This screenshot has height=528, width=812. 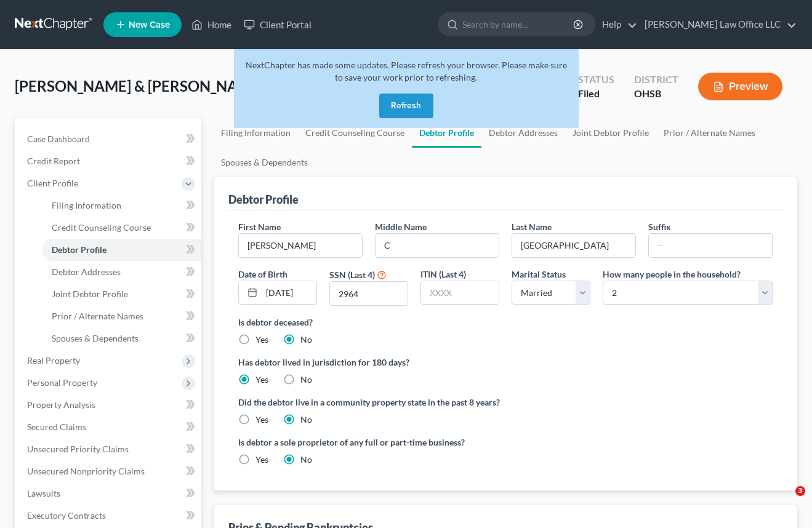 What do you see at coordinates (531, 226) in the screenshot?
I see `label: Last Name` at bounding box center [531, 226].